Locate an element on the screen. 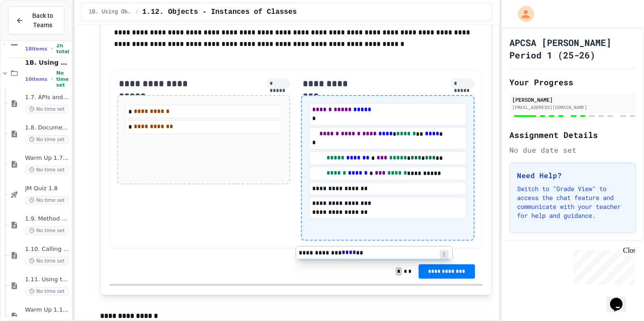  span: 1.9. Method Signatures is located at coordinates (48, 219).